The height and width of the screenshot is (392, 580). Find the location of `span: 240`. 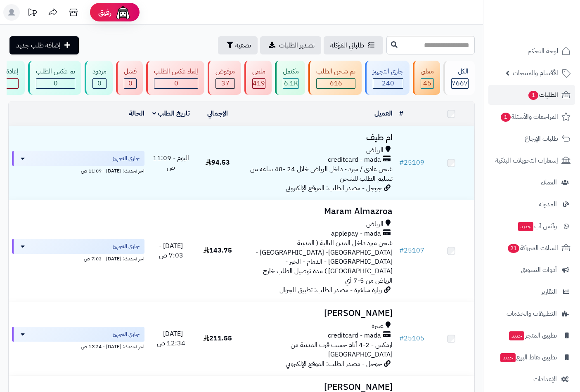

span: 240 is located at coordinates (388, 83).